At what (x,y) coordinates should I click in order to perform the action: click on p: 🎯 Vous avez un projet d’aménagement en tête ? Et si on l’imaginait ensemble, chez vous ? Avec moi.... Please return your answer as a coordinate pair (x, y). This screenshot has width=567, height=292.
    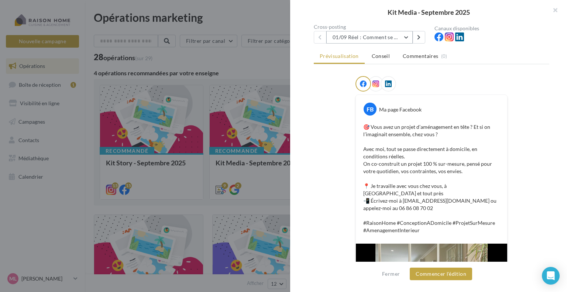
    Looking at the image, I should click on (432, 179).